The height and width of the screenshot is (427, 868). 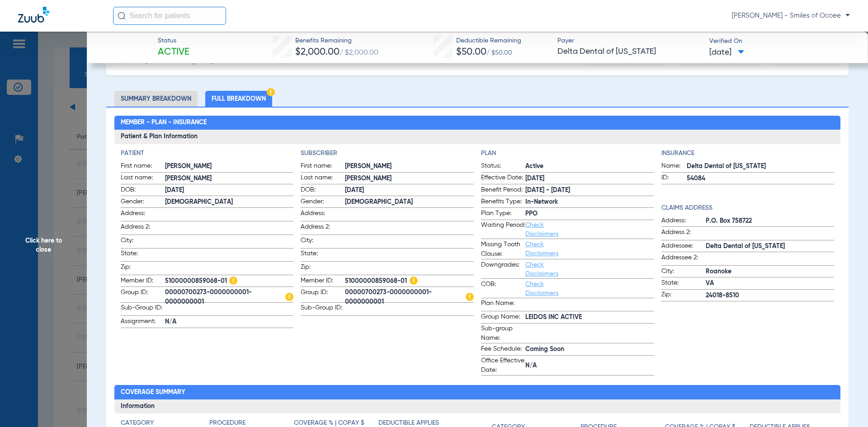 What do you see at coordinates (477, 137) in the screenshot?
I see `h3: Patient & Plan Information` at bounding box center [477, 137].